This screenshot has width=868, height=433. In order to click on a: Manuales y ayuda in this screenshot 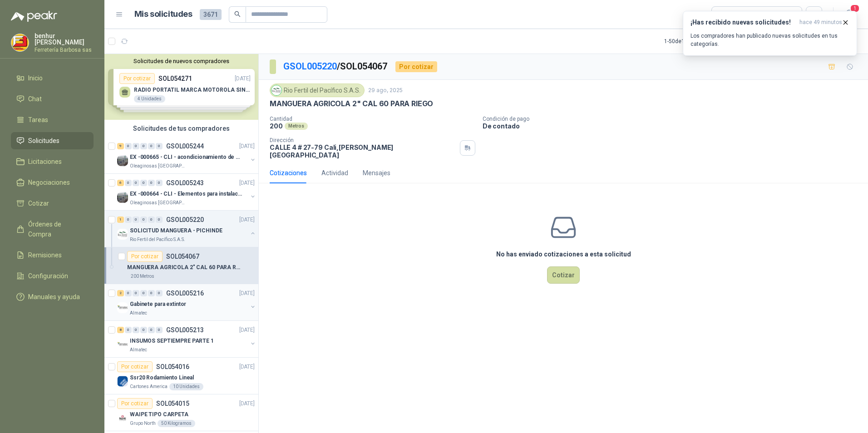, I will do `click(52, 296)`.